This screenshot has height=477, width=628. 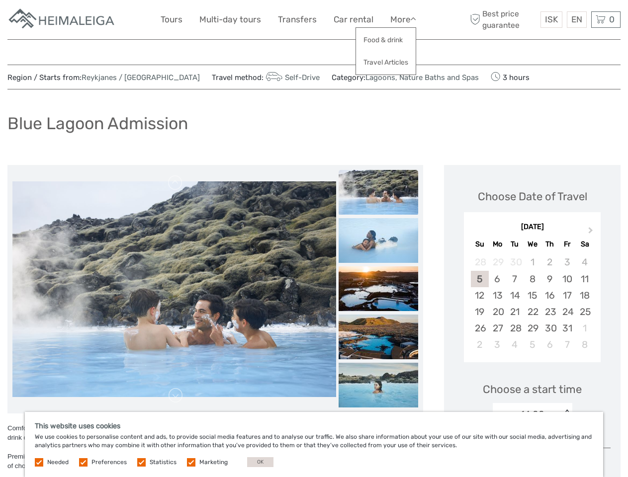 What do you see at coordinates (497, 328) in the screenshot?
I see `div: Choose Monday, October 27th, 2025` at bounding box center [497, 328].